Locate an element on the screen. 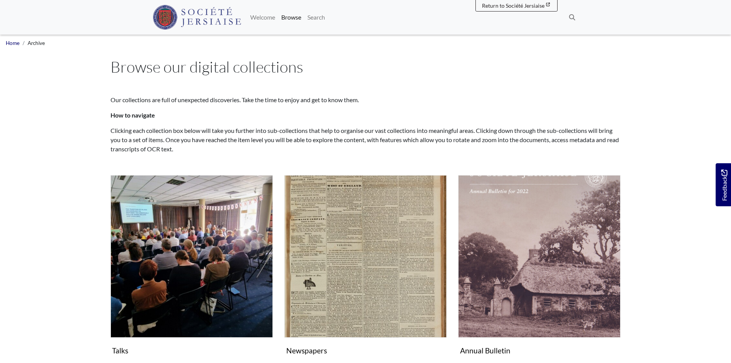 The image size is (731, 363). img: Newspapers is located at coordinates (365, 256).